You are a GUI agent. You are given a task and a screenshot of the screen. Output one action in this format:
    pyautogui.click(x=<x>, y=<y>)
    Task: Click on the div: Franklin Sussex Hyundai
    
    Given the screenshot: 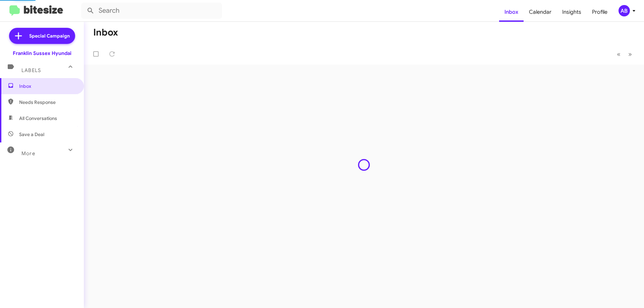 What is the action you would take?
    pyautogui.click(x=42, y=53)
    